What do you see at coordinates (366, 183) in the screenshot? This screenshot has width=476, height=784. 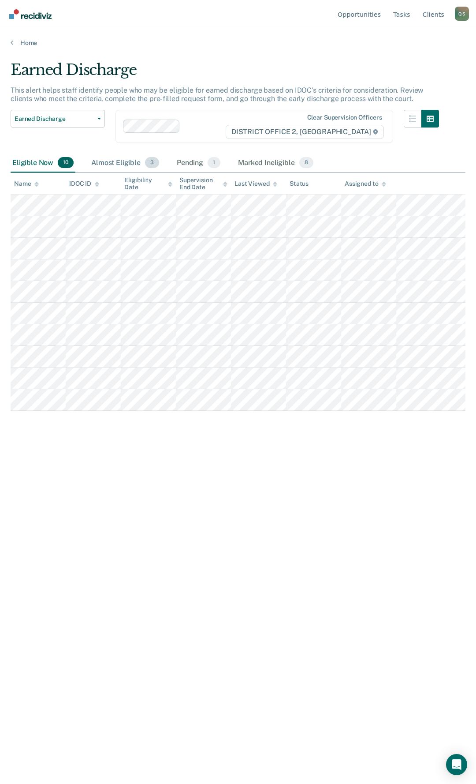 I see `div: Assigned to` at bounding box center [366, 183].